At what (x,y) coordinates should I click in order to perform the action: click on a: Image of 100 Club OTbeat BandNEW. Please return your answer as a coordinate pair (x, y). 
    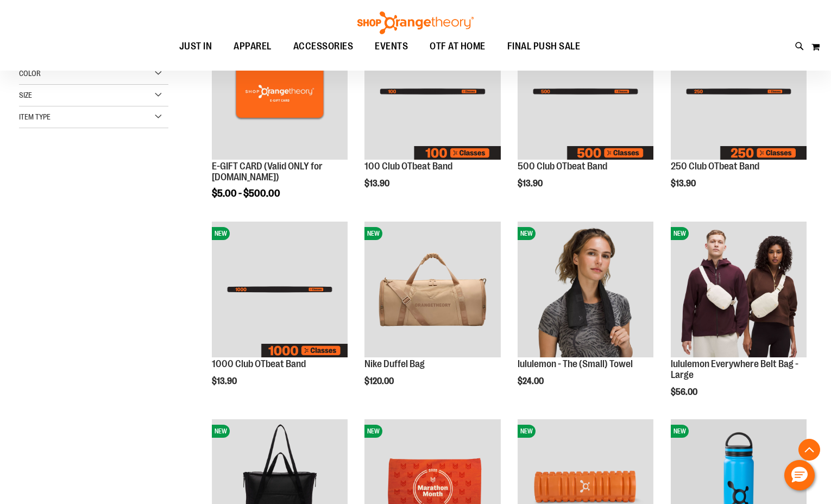
    Looking at the image, I should click on (432, 92).